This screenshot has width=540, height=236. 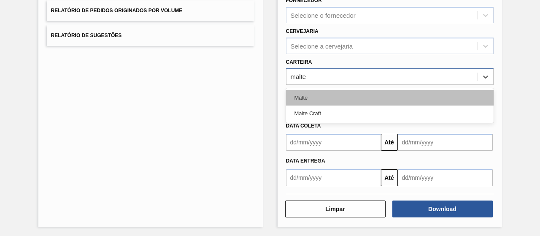 I want to click on div: Malte, so click(x=390, y=97).